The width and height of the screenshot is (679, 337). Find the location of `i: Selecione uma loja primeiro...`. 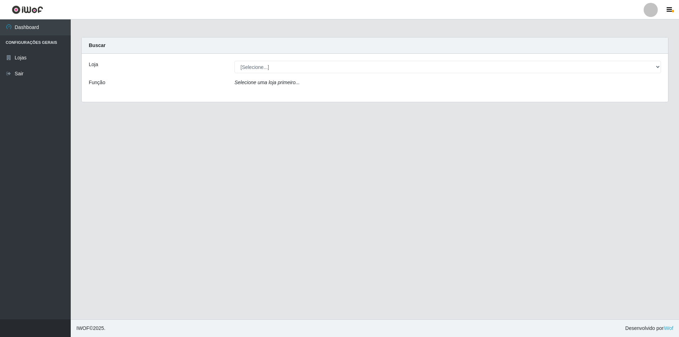

i: Selecione uma loja primeiro... is located at coordinates (267, 82).